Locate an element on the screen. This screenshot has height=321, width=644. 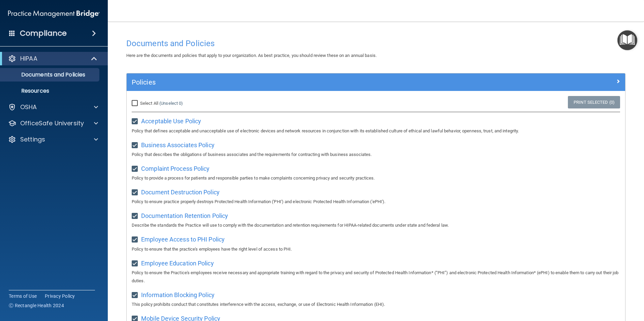
p: OSHA is located at coordinates (28, 107).